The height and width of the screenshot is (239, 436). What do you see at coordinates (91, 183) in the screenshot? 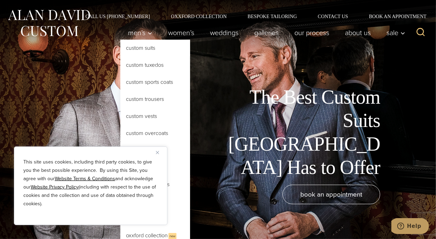
I see `p: This site uses cookies, including third party cookies, to give you the best possible experience. ...` at bounding box center [91, 183].